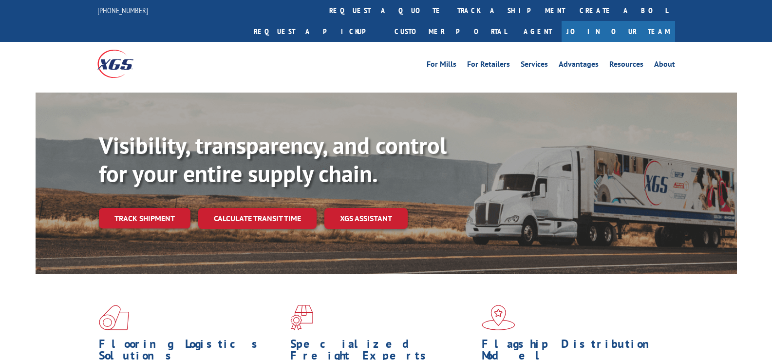 The width and height of the screenshot is (772, 360). I want to click on a: Agent, so click(538, 31).